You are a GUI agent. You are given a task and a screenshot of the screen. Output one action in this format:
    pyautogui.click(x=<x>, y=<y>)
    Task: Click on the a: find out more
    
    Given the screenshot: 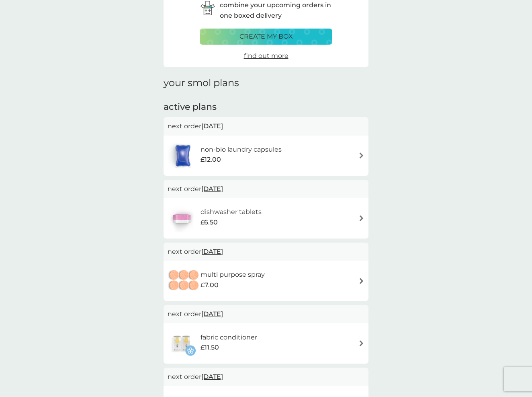 What is the action you would take?
    pyautogui.click(x=266, y=56)
    